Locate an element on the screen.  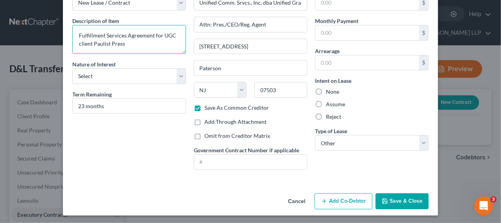
label: Add Through Attachment is located at coordinates (236, 122).